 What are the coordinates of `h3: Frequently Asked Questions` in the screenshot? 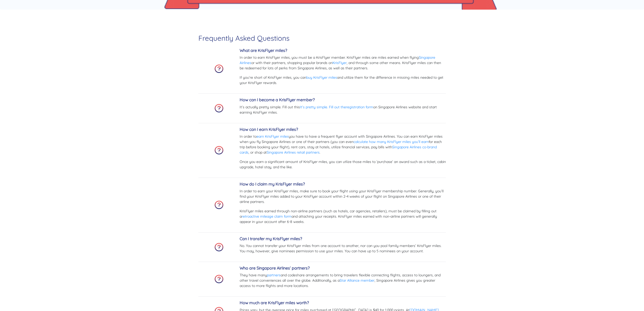 It's located at (322, 38).